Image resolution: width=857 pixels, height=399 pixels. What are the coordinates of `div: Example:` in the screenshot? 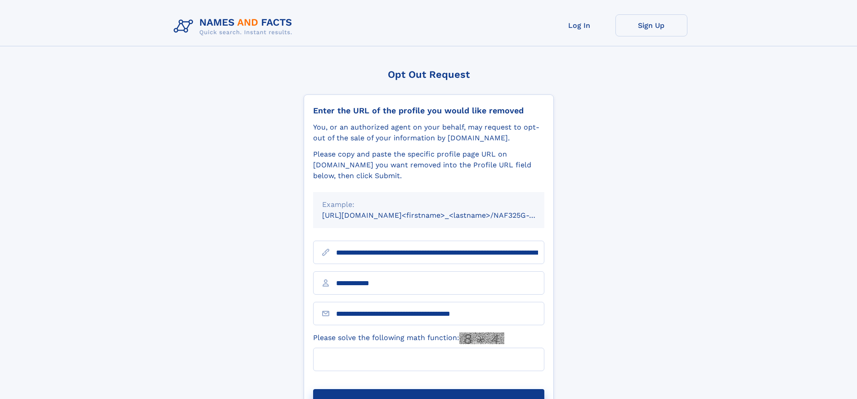 It's located at (429, 205).